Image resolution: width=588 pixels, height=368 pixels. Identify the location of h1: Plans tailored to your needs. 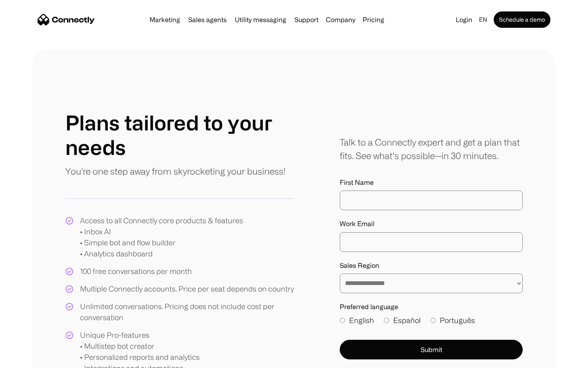
(180, 135).